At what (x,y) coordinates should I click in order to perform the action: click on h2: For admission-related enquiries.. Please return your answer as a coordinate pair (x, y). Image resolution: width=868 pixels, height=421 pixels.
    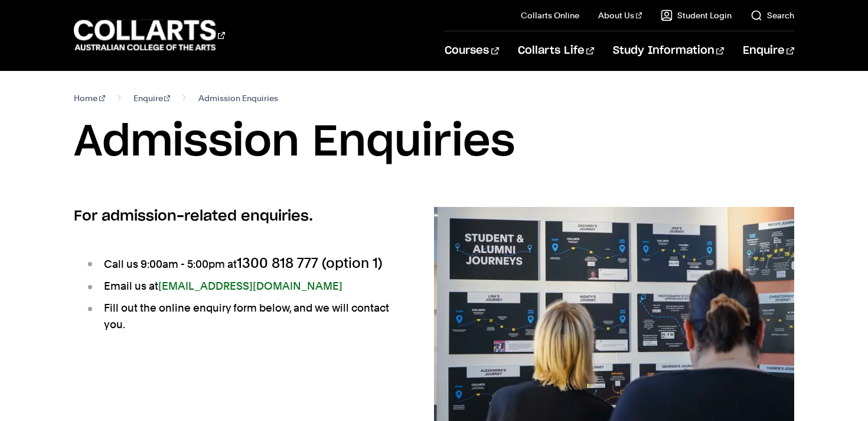
    Looking at the image, I should click on (235, 217).